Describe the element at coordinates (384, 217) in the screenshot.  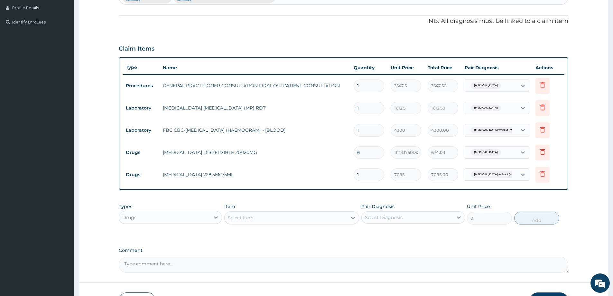
I see `div: Select Diagnosis` at that location.